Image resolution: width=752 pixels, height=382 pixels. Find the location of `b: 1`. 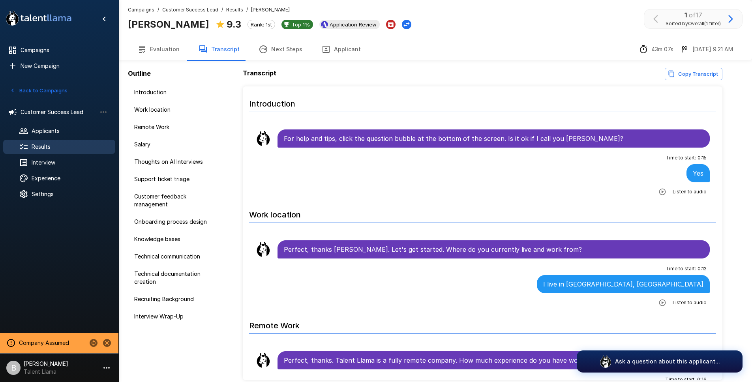

b: 1 is located at coordinates (685, 15).